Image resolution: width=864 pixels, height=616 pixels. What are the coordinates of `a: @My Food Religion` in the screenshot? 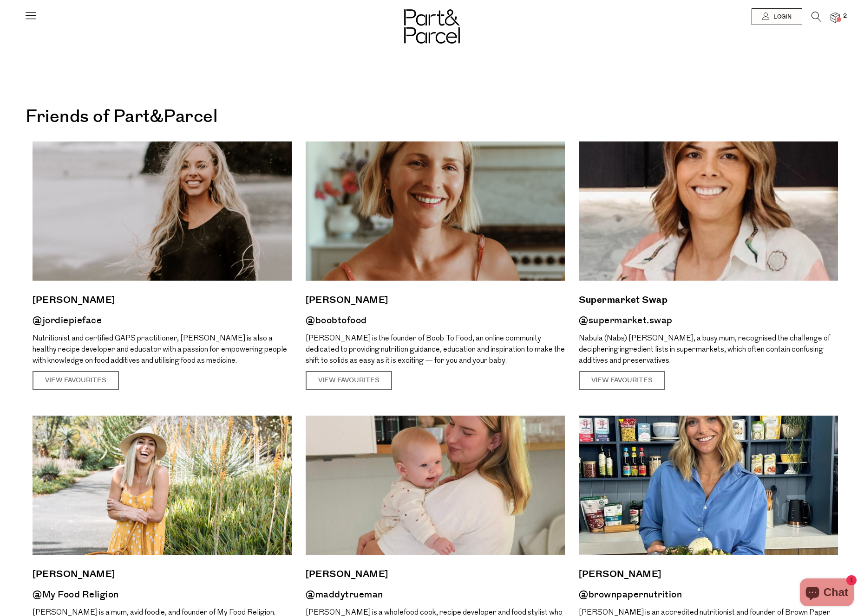 It's located at (75, 595).